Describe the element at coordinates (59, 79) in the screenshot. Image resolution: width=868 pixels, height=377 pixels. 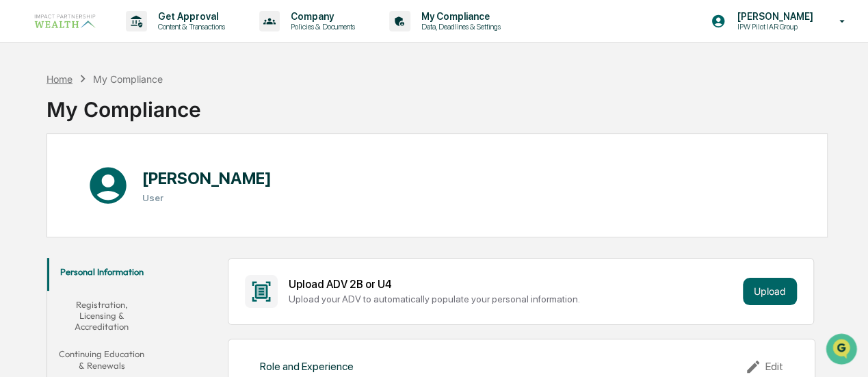
I see `div: Home` at that location.